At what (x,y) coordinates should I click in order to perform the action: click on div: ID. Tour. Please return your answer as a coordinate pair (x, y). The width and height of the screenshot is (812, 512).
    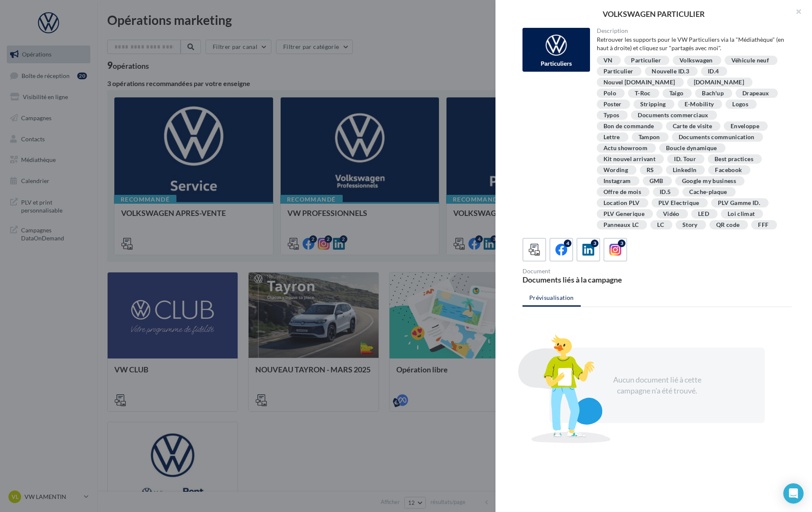
    Looking at the image, I should click on (685, 159).